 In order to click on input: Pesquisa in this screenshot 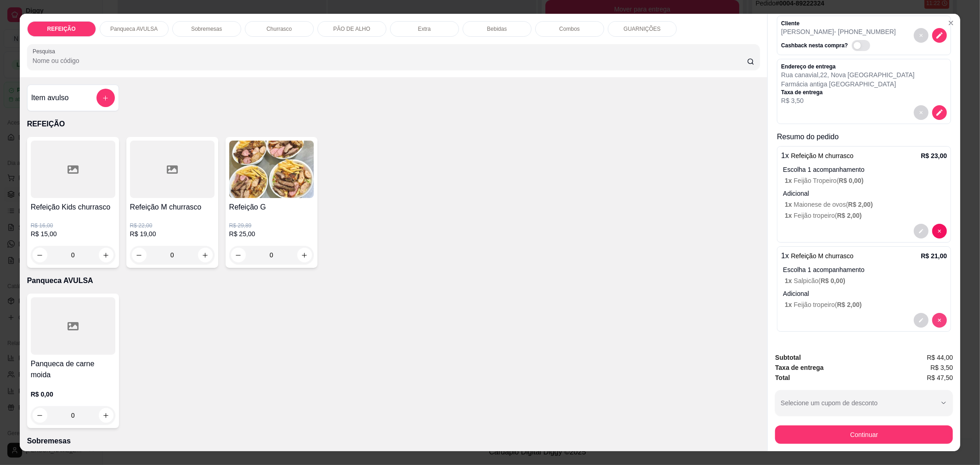, I will do `click(390, 61)`.